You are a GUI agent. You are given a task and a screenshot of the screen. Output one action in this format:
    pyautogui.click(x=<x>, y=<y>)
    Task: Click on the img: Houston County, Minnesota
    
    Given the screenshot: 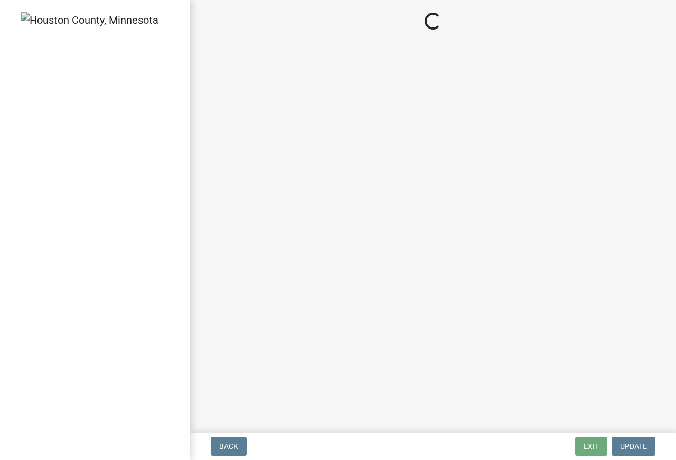 What is the action you would take?
    pyautogui.click(x=90, y=20)
    